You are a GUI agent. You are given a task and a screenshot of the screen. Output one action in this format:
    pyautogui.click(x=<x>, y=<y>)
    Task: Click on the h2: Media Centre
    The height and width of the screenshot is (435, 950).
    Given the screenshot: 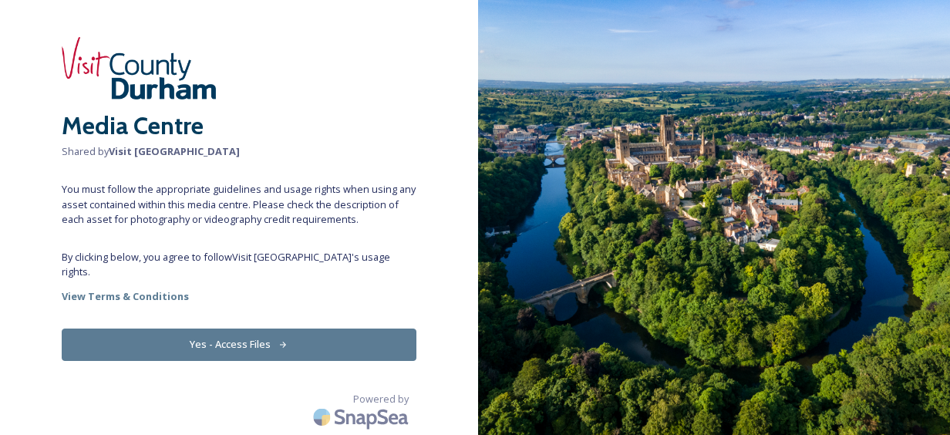 What is the action you would take?
    pyautogui.click(x=239, y=126)
    